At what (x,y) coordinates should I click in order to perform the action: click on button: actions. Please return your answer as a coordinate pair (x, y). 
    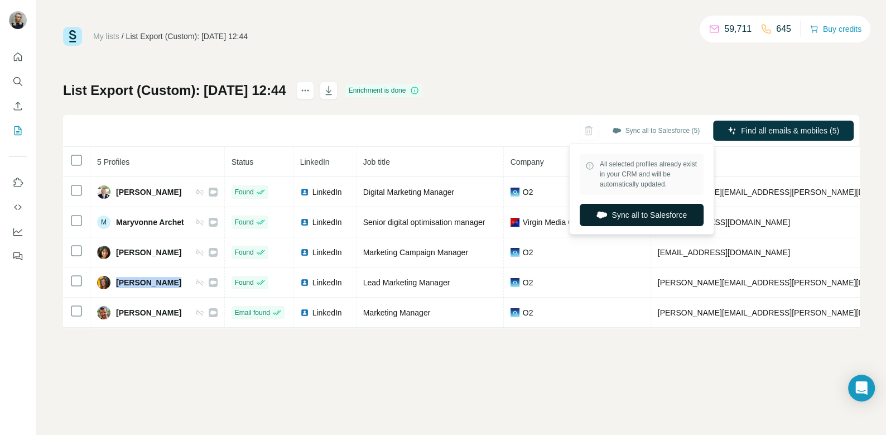
    Looking at the image, I should click on (305, 90).